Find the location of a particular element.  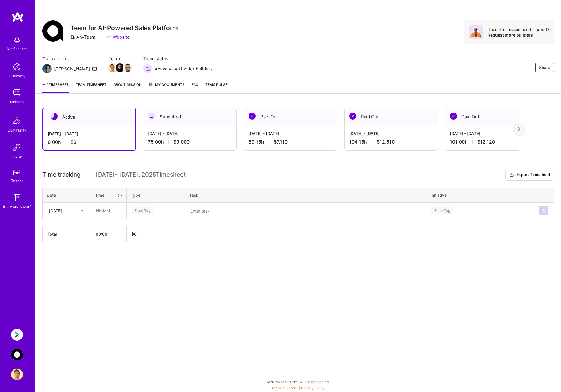

span: Share is located at coordinates (544, 68).